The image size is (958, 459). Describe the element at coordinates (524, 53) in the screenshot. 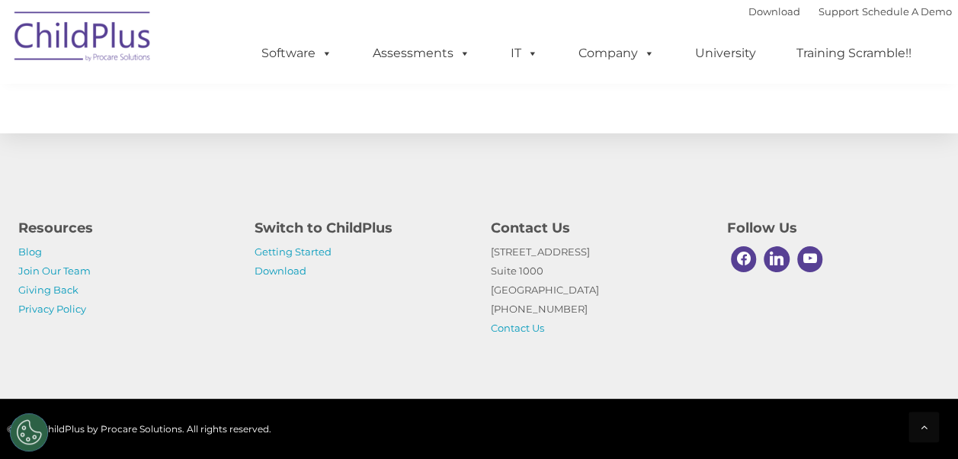

I see `a: IT` at that location.